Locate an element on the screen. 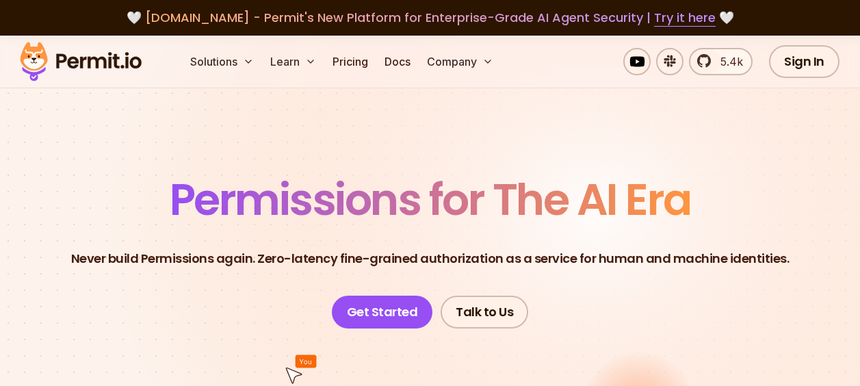 Image resolution: width=860 pixels, height=386 pixels. a: Sign In is located at coordinates (804, 62).